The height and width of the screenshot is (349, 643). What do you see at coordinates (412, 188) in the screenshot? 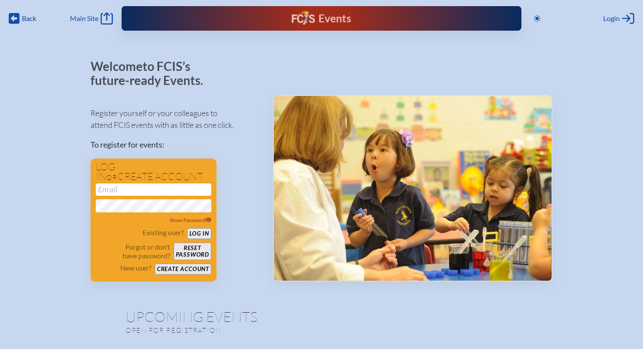
I see `img: Events` at bounding box center [412, 188].